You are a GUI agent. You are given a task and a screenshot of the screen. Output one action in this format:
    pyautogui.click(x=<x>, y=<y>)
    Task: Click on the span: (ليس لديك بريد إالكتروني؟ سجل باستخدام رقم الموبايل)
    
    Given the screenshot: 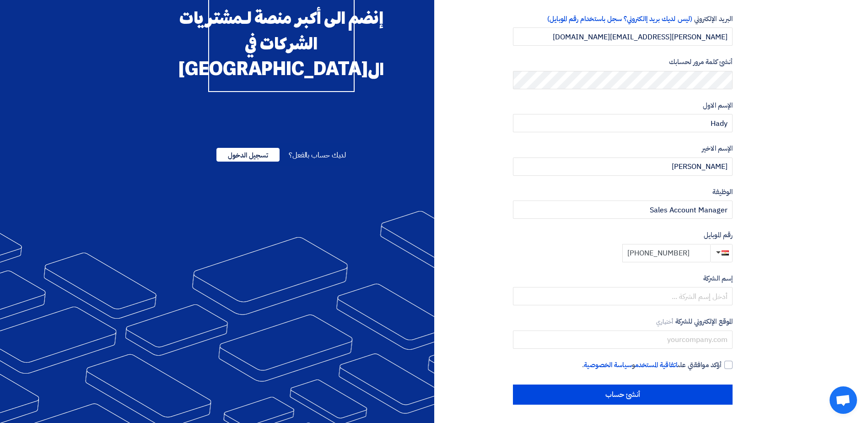 What is the action you would take?
    pyautogui.click(x=619, y=19)
    